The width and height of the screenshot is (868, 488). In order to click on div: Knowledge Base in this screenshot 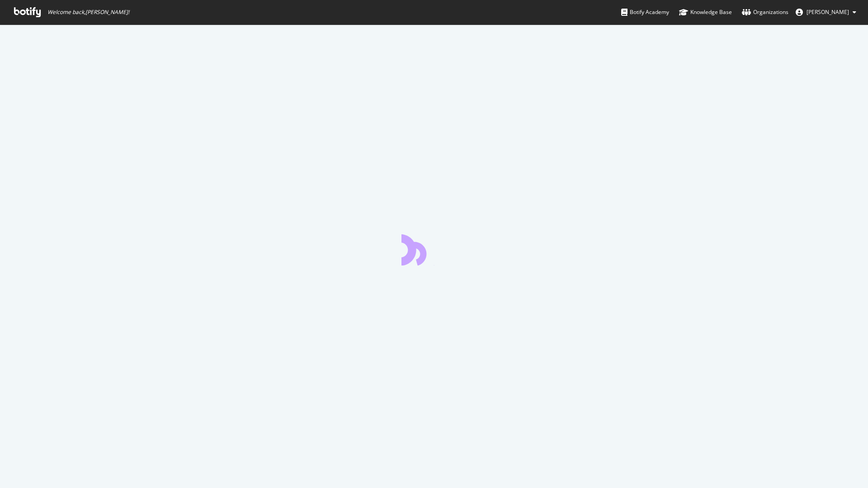, I will do `click(706, 12)`.